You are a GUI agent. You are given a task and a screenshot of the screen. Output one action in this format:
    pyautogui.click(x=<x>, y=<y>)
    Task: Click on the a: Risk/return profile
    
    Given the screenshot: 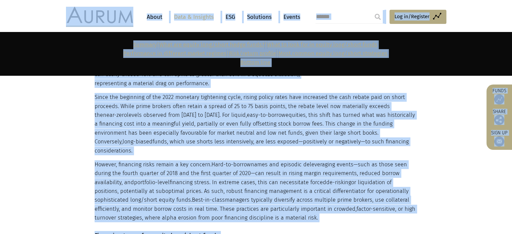 What is the action you would take?
    pyautogui.click(x=252, y=53)
    